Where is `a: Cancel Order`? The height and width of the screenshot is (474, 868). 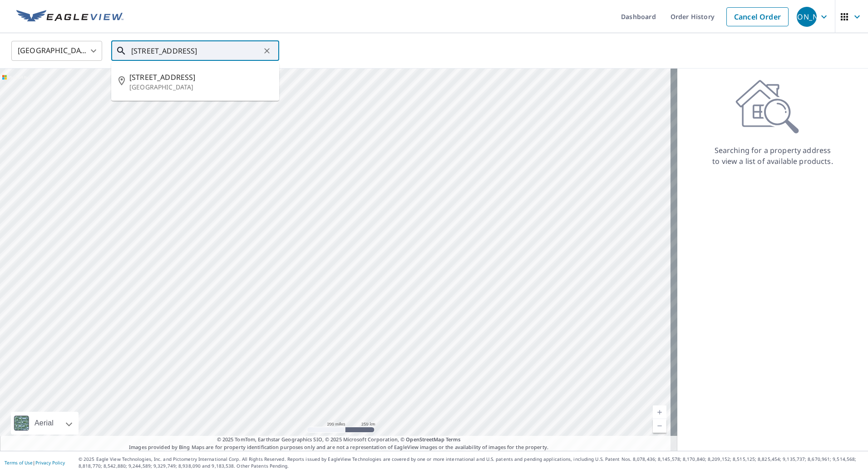
a: Cancel Order is located at coordinates (757, 17).